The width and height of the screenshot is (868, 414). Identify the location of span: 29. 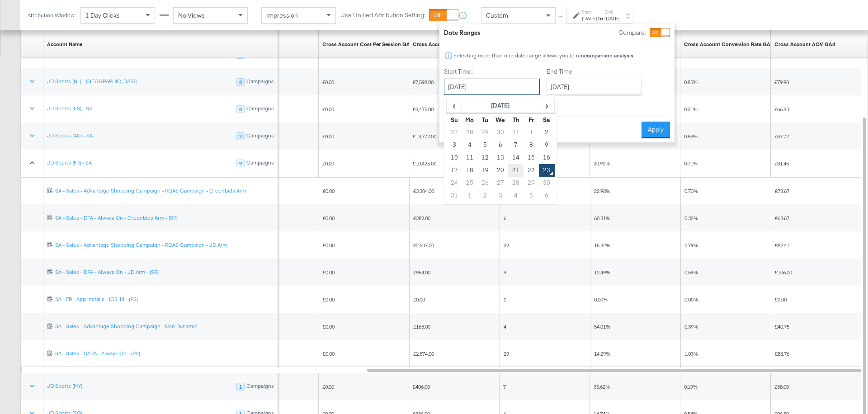
(507, 353).